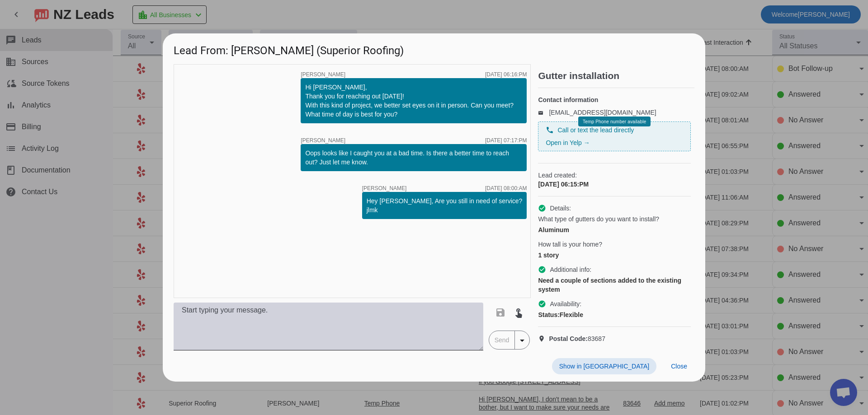  What do you see at coordinates (679, 366) in the screenshot?
I see `button: Close` at bounding box center [679, 366].